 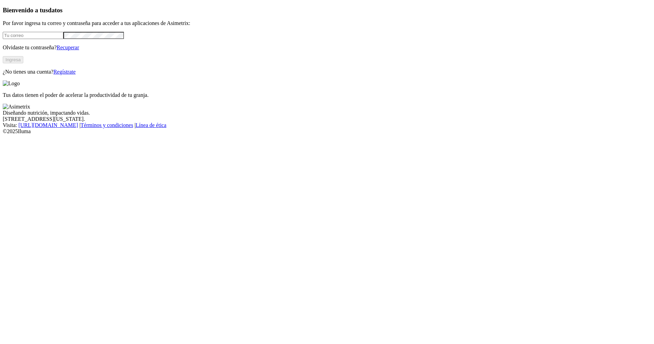 I want to click on div: © 2025 Iluma, so click(x=327, y=132).